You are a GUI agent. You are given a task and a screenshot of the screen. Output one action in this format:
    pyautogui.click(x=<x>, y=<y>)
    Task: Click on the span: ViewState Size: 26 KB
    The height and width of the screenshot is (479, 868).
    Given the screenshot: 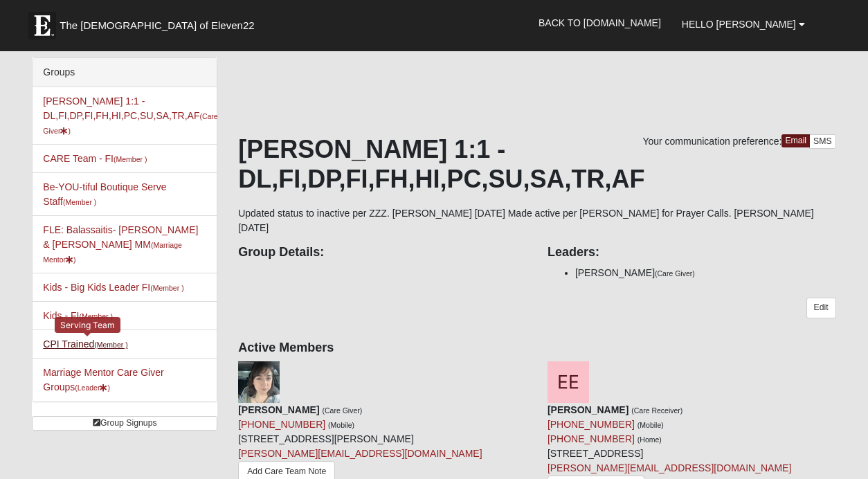 What is the action you would take?
    pyautogui.click(x=159, y=469)
    